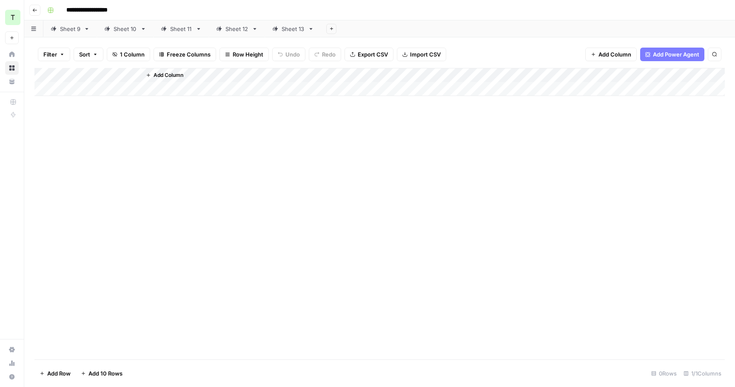 This screenshot has height=387, width=735. I want to click on div: Sheet 10, so click(125, 29).